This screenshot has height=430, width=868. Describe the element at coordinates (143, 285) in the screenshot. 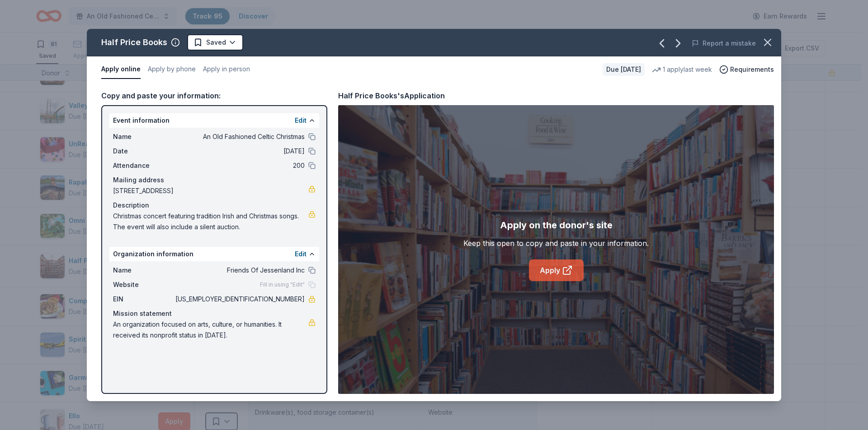

I see `span: Website` at that location.